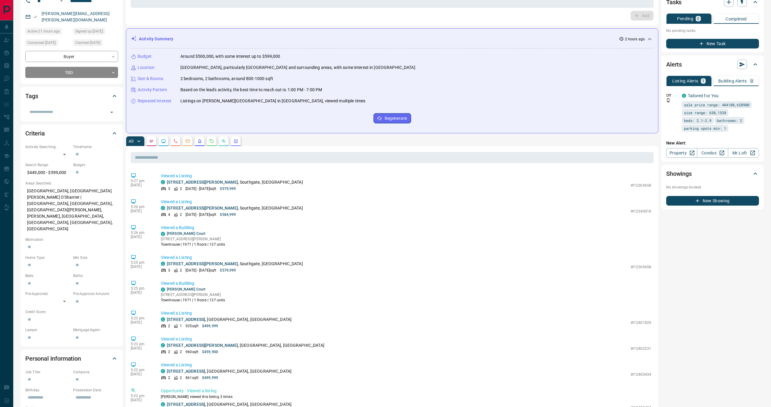 This screenshot has height=407, width=771. Describe the element at coordinates (145, 56) in the screenshot. I see `p: Budget` at that location.